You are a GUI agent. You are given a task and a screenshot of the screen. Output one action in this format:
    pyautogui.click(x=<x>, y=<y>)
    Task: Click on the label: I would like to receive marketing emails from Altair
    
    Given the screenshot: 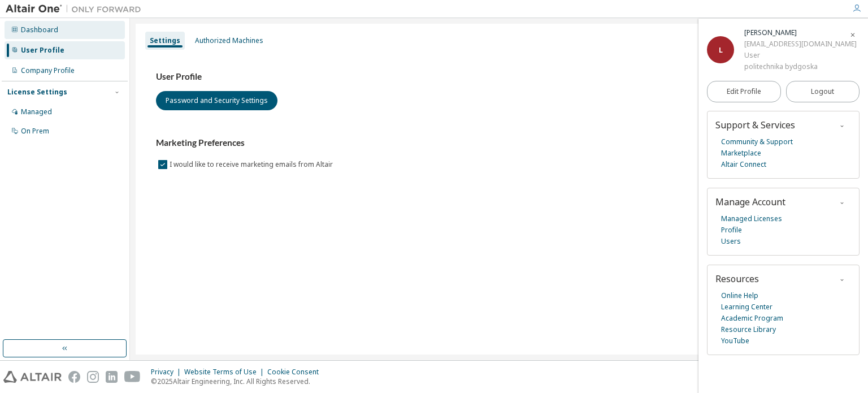 What is the action you would take?
    pyautogui.click(x=252, y=165)
    